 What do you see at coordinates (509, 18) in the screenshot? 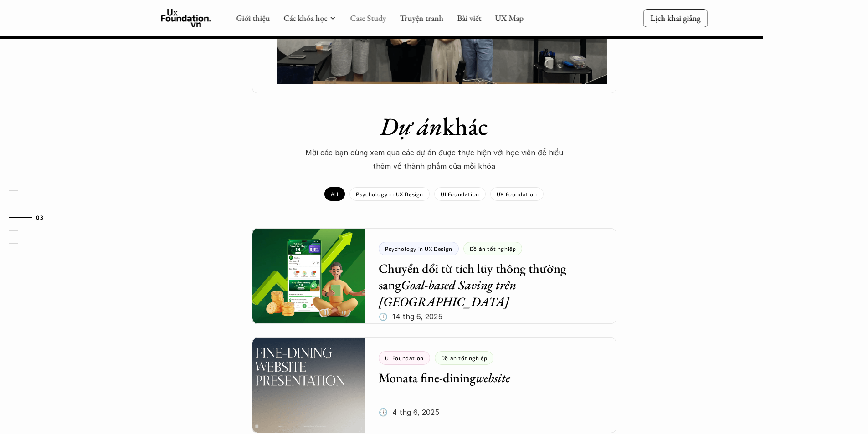
I see `a: UX Map` at bounding box center [509, 18].